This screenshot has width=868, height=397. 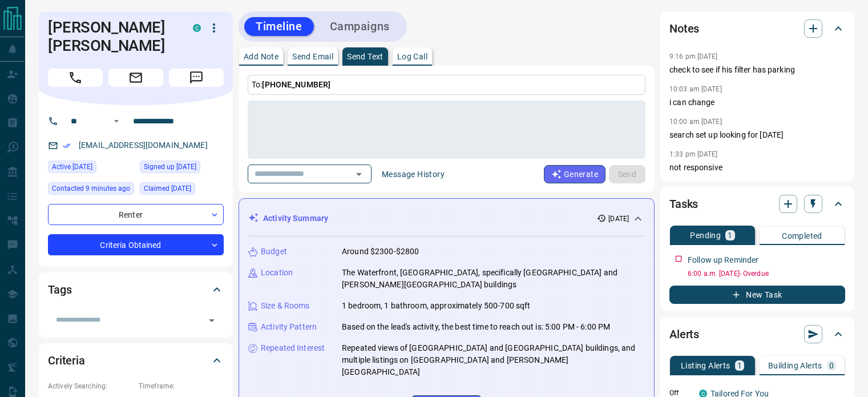 What do you see at coordinates (182, 190) in the screenshot?
I see `div: Thu Jul 31 2025` at bounding box center [182, 190].